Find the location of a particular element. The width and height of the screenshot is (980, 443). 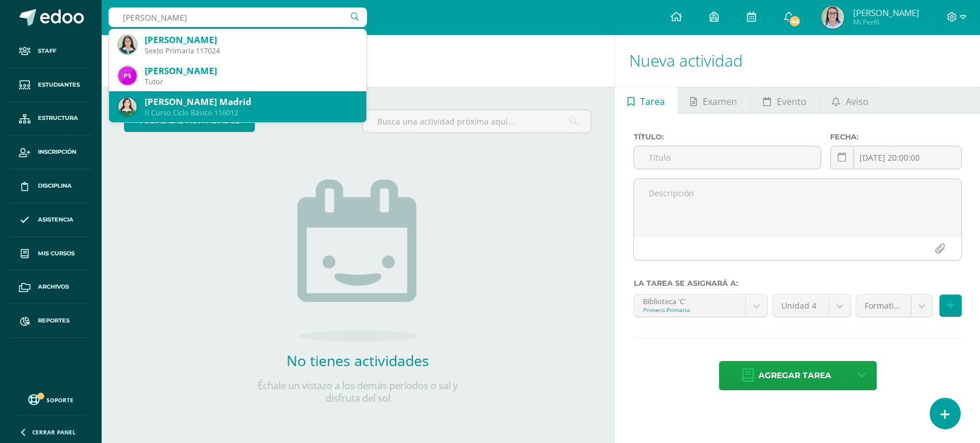

a: Tarea is located at coordinates (646, 101).